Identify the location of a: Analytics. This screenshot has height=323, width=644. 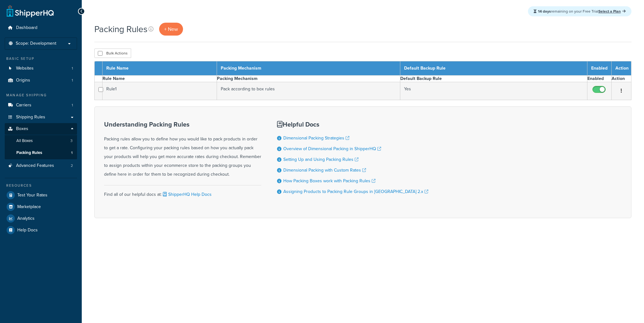
(41, 218).